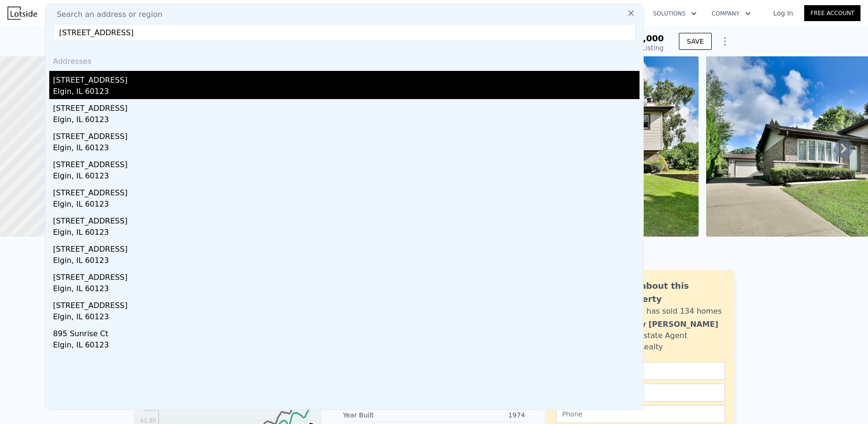  What do you see at coordinates (672, 292) in the screenshot?
I see `div: Ask about this property` at bounding box center [672, 292].